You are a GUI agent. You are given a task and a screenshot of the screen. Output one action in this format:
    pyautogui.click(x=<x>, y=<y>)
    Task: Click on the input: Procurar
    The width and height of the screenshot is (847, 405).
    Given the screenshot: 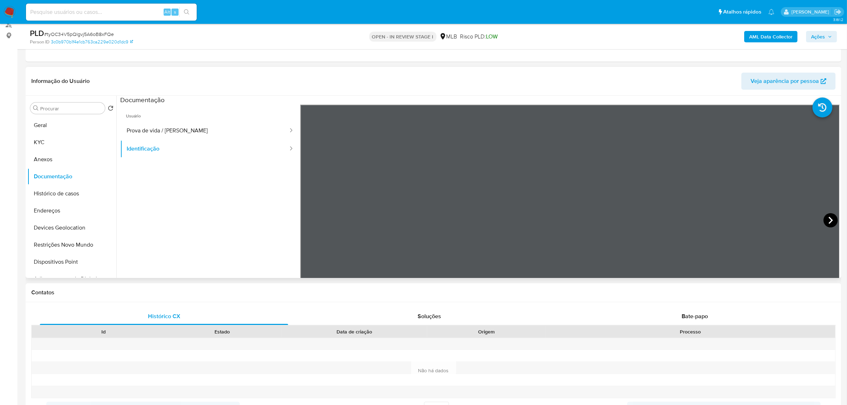 What is the action you would take?
    pyautogui.click(x=71, y=108)
    